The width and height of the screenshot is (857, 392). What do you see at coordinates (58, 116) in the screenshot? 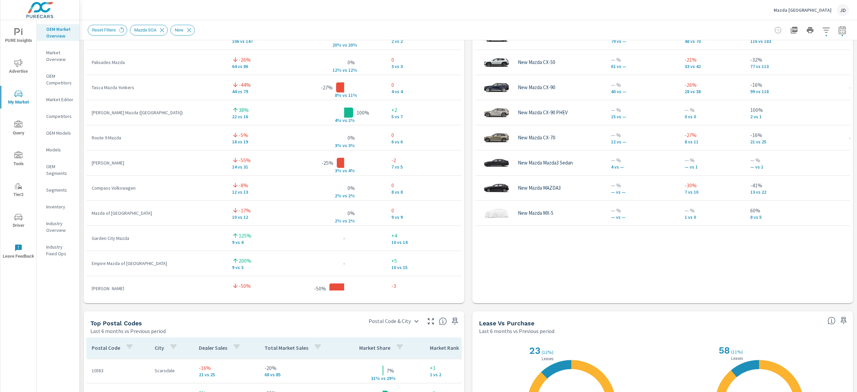
I see `div: Competitors` at bounding box center [58, 116].